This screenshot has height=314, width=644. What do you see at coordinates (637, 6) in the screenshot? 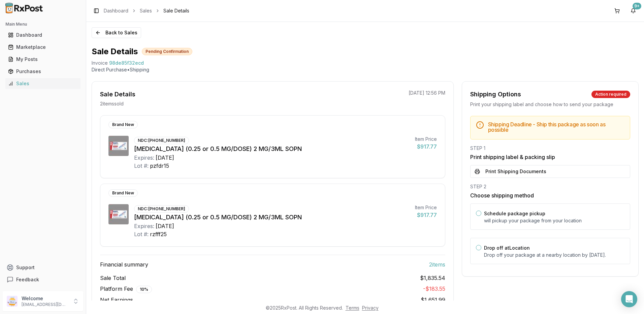
I see `div: 9+` at bounding box center [637, 6].